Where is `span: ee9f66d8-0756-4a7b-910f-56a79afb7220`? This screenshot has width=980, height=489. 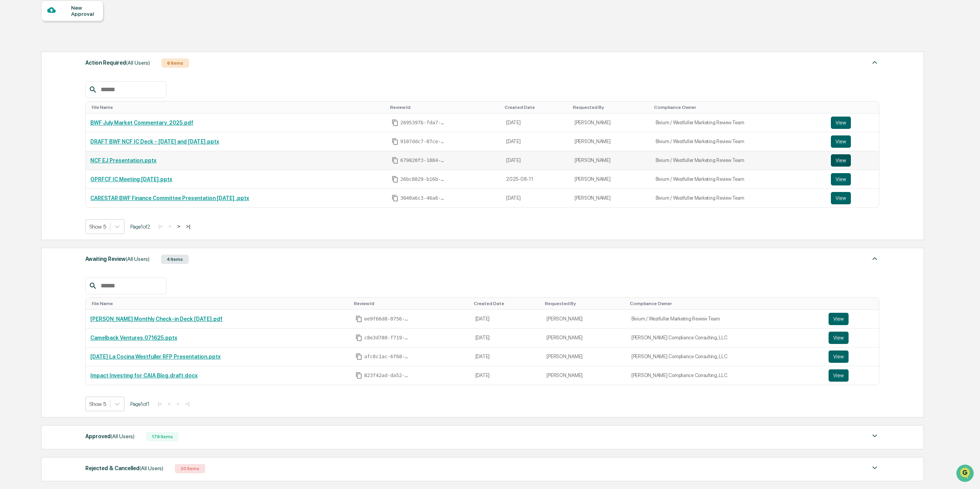
span: ee9f66d8-0756-4a7b-910f-56a79afb7220 is located at coordinates (387, 318).